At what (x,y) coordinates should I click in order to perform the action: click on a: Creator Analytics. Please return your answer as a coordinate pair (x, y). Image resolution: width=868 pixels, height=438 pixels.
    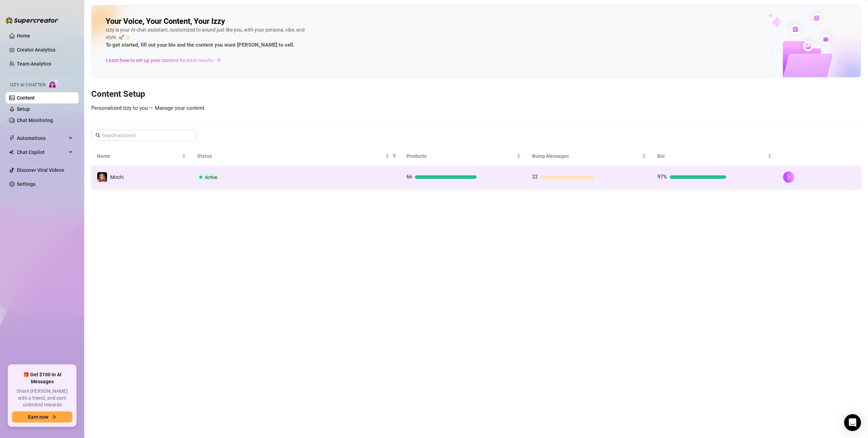
    Looking at the image, I should click on (45, 49).